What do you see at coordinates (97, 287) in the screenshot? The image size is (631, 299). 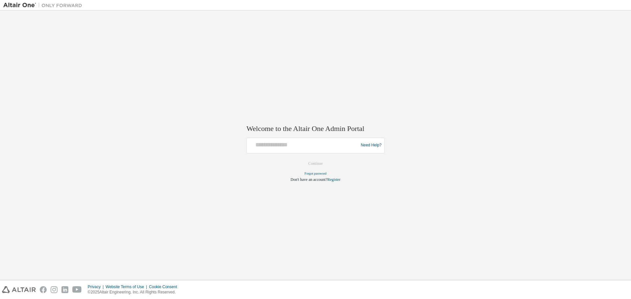 I see `div: Privacy` at bounding box center [97, 287].